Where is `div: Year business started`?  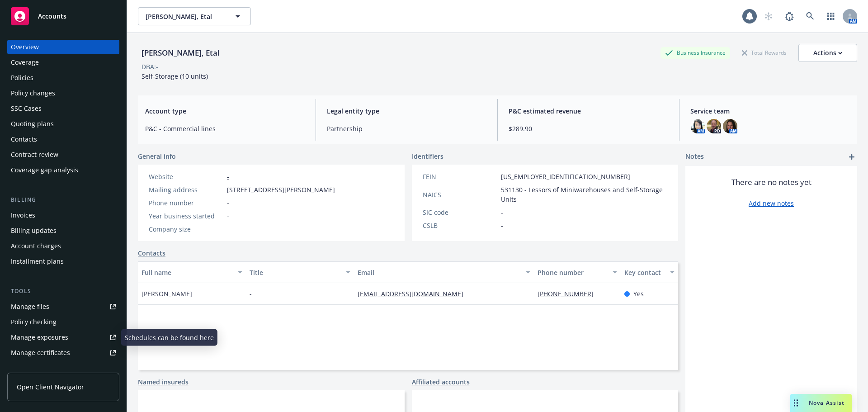 div: Year business started is located at coordinates (186, 216).